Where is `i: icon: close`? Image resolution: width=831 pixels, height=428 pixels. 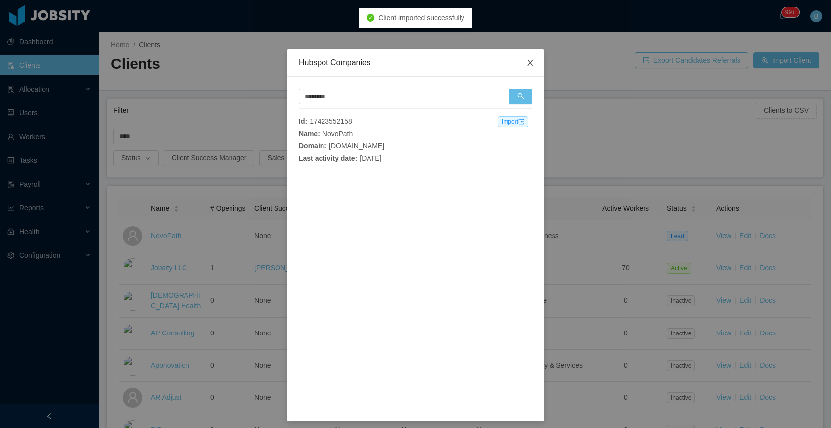 i: icon: close is located at coordinates (530, 63).